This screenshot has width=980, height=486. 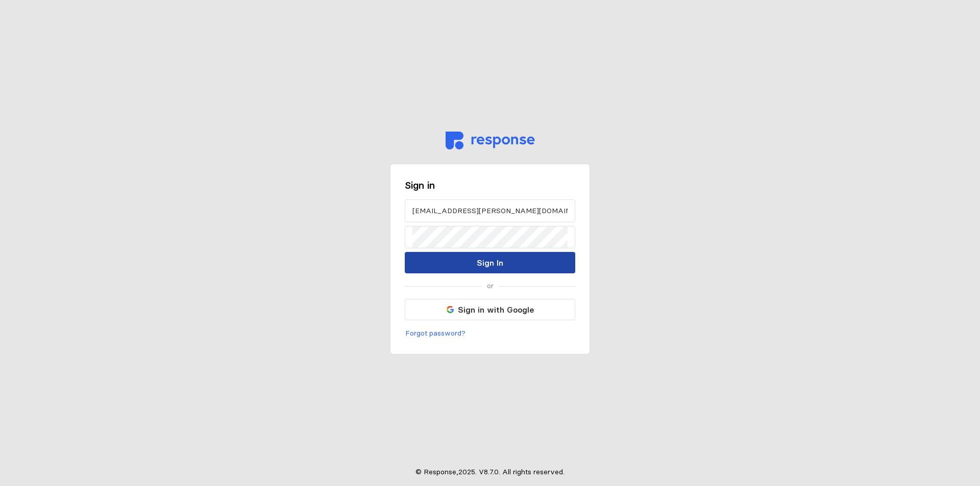 I want to click on p: Sign In, so click(x=490, y=263).